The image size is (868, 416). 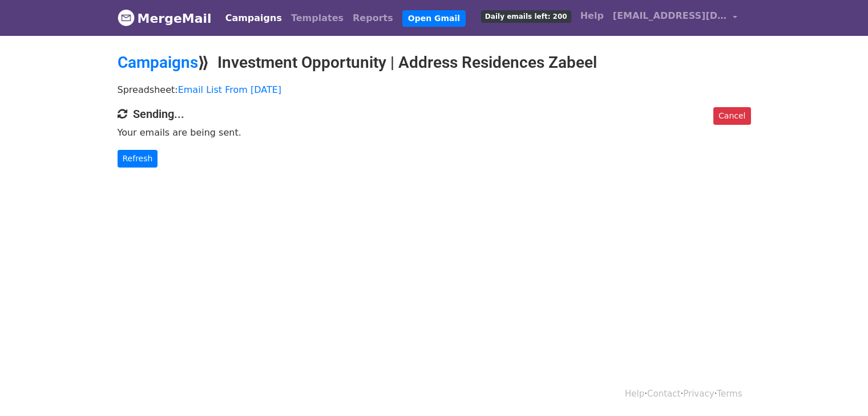 I want to click on a: MergeMail, so click(x=164, y=18).